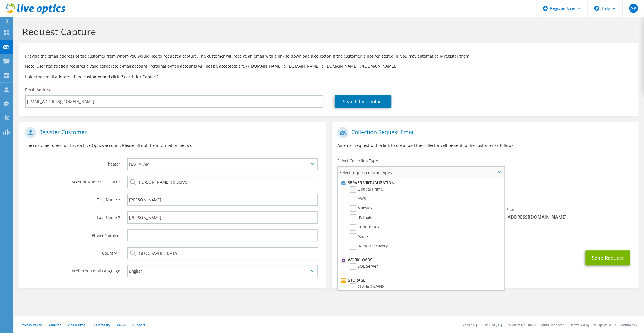  I want to click on span: AP, so click(633, 8).